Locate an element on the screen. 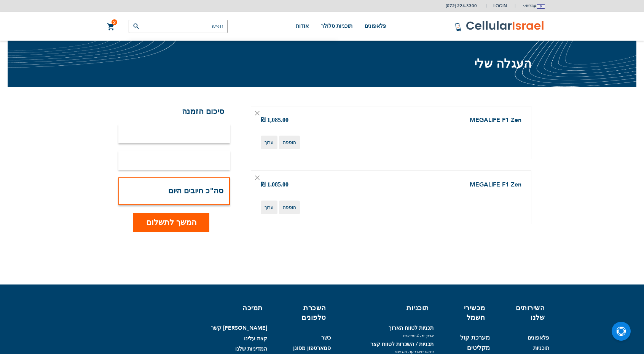 The width and height of the screenshot is (644, 354). h6: השירותים שלנו is located at coordinates (522, 313).